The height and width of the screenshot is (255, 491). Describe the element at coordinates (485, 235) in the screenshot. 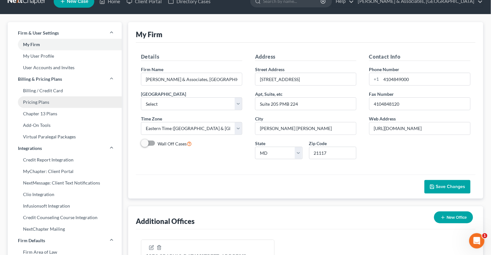

I see `span: 1` at that location.